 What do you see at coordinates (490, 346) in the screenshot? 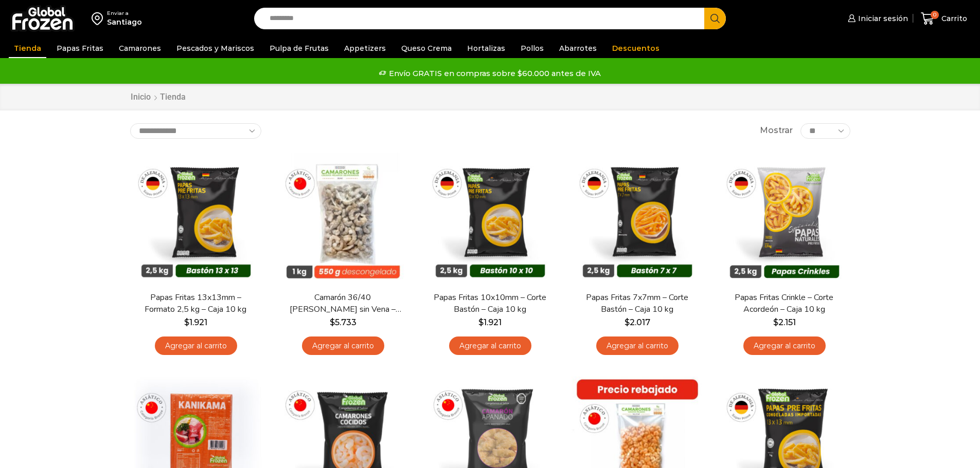
I see `a: Agregar al carrito: “Papas Fritas 10x10mm - Corte Bastón - Caja 10 kg”` at bounding box center [490, 346].